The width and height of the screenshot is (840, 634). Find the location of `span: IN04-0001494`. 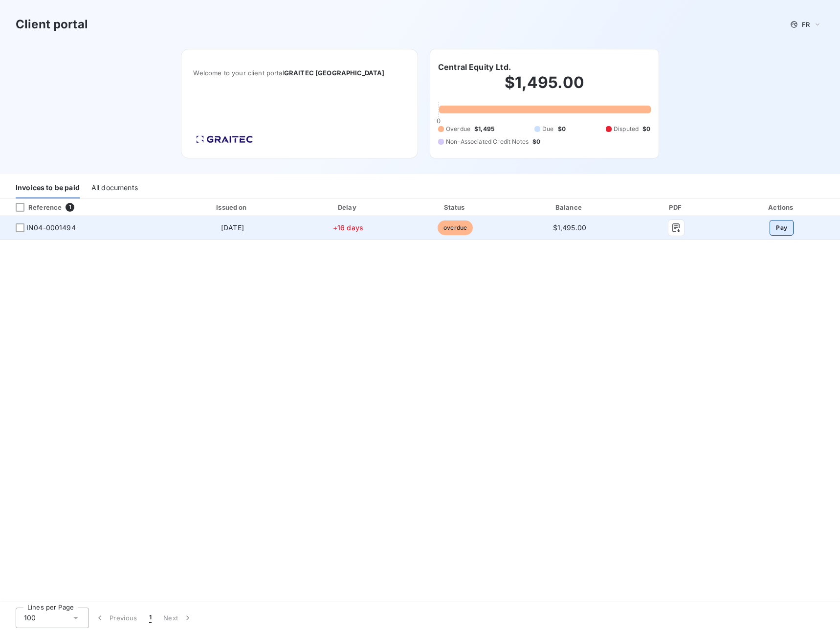

span: IN04-0001494 is located at coordinates (51, 228).